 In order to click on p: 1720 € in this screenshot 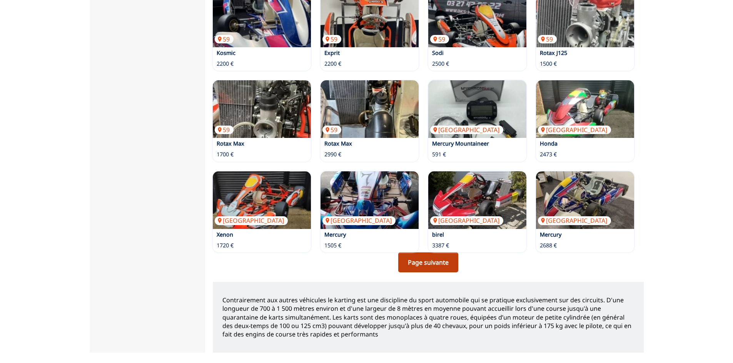, I will do `click(225, 246)`.